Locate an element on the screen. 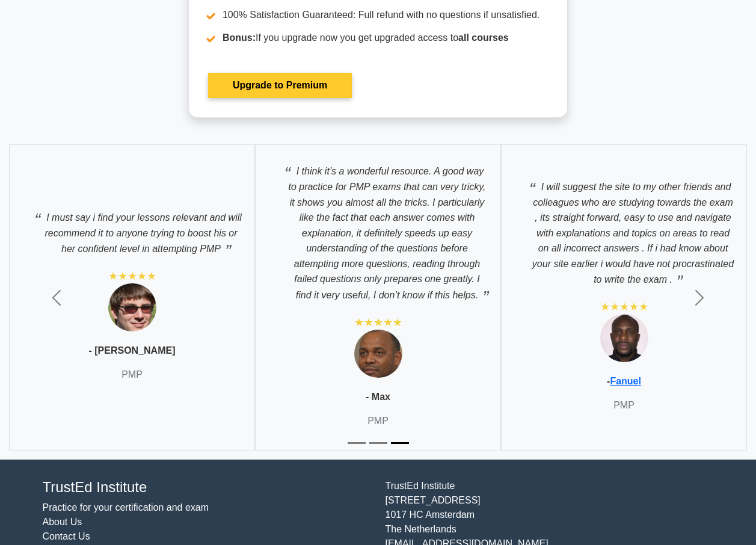 The image size is (756, 545). a: Contact Us is located at coordinates (66, 536).